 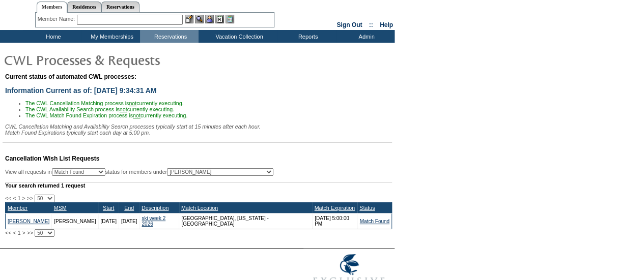 I want to click on img: Reservations, so click(x=219, y=19).